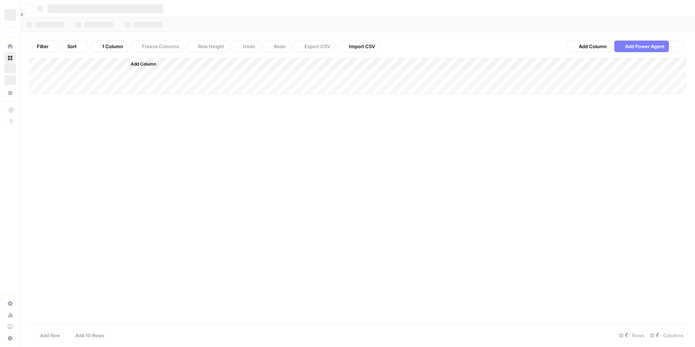 Image resolution: width=695 pixels, height=347 pixels. I want to click on button: Row Height, so click(208, 46).